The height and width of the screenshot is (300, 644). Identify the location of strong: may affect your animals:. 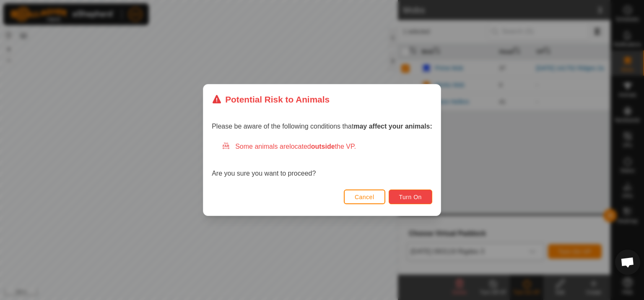
(393, 126).